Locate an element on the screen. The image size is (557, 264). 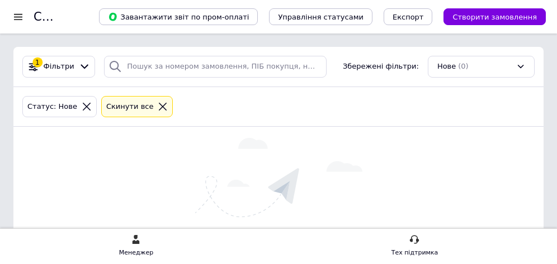
input: Пошук за номером замовлення, ПІБ покупця, номером телефону, Email, номером накладної is located at coordinates (215, 67).